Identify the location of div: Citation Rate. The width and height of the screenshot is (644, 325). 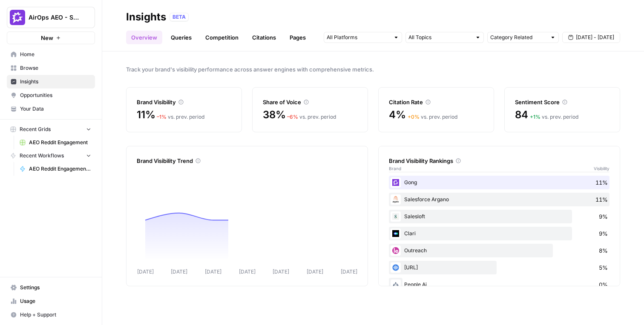
(436, 102).